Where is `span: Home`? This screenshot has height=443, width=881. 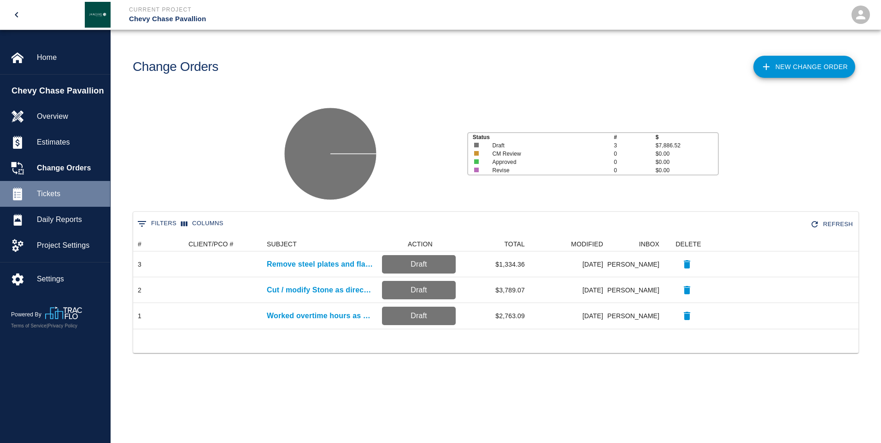 span: Home is located at coordinates (70, 58).